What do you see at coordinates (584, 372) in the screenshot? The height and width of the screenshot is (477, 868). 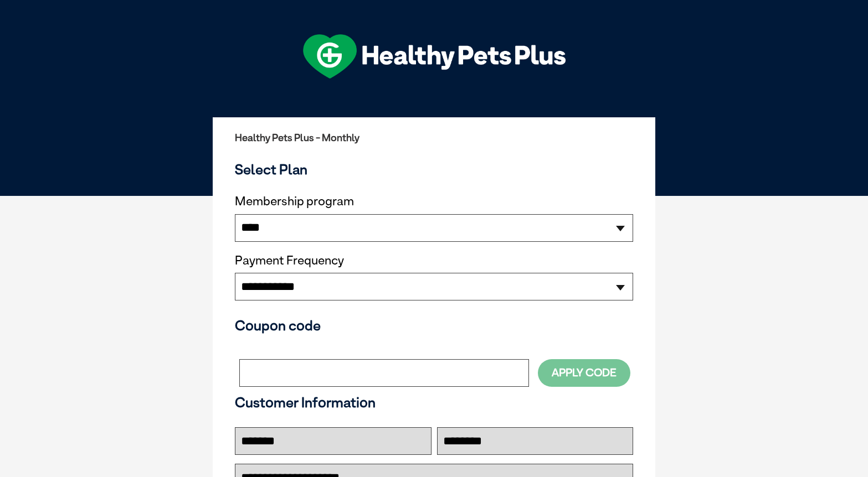 I see `button: Apply Code` at bounding box center [584, 372].